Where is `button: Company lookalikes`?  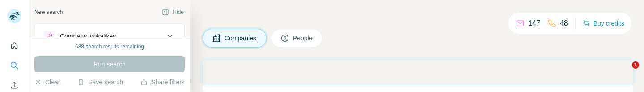
button: Company lookalikes is located at coordinates (110, 36).